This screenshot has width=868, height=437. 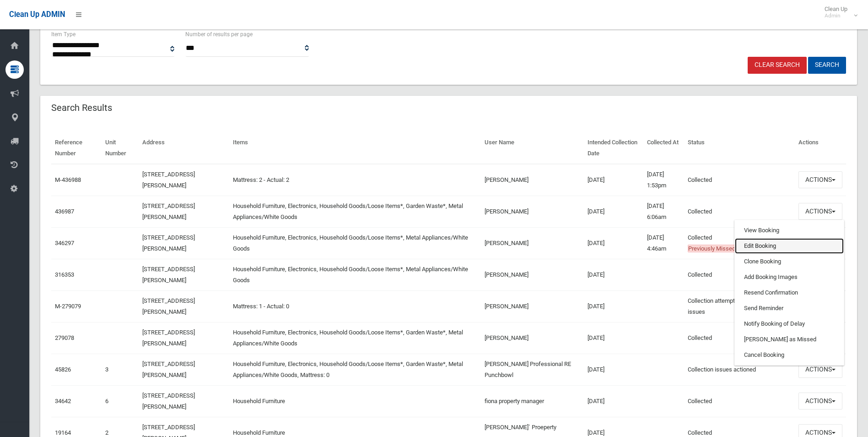 I want to click on th: Reference Number, so click(x=76, y=148).